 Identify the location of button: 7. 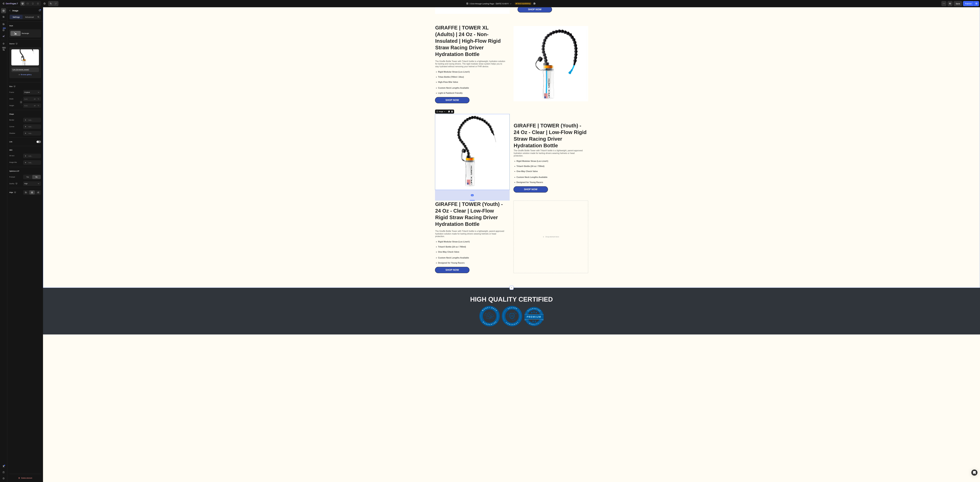
(10, 4).